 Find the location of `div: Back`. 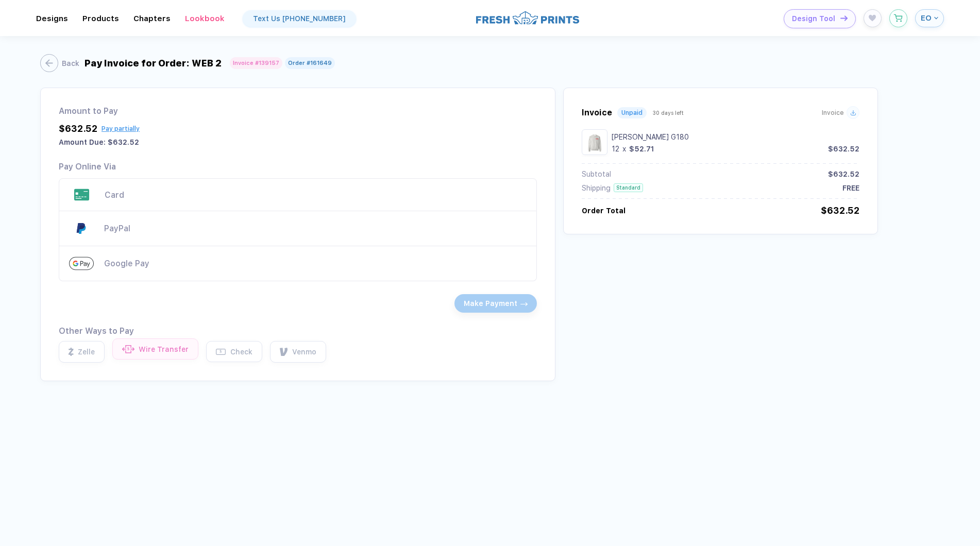

div: Back is located at coordinates (71, 63).